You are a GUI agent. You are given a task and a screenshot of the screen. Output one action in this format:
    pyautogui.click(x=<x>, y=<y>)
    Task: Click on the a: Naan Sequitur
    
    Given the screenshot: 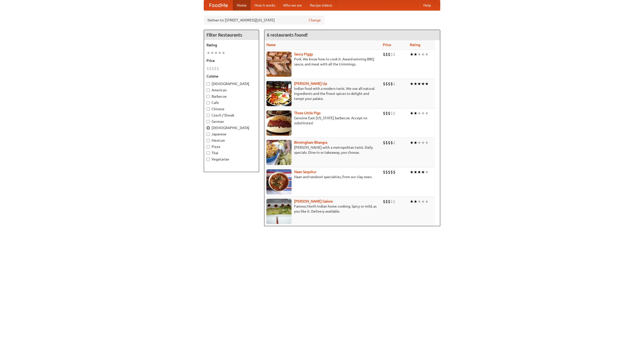 What is the action you would take?
    pyautogui.click(x=305, y=172)
    